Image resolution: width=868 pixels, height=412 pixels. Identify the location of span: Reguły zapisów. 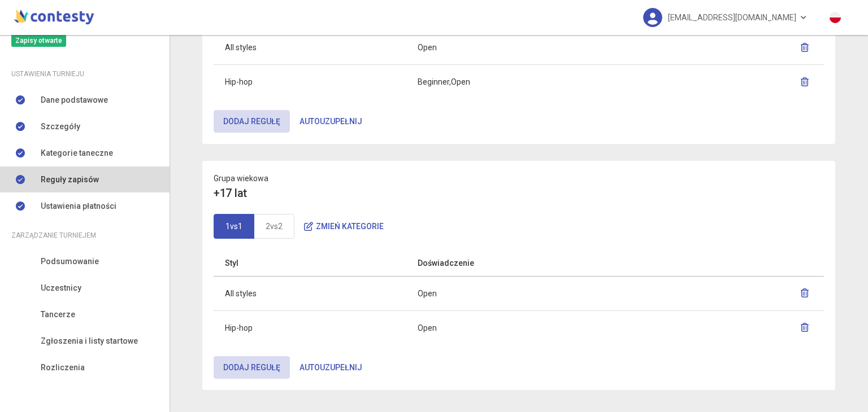
(69, 180).